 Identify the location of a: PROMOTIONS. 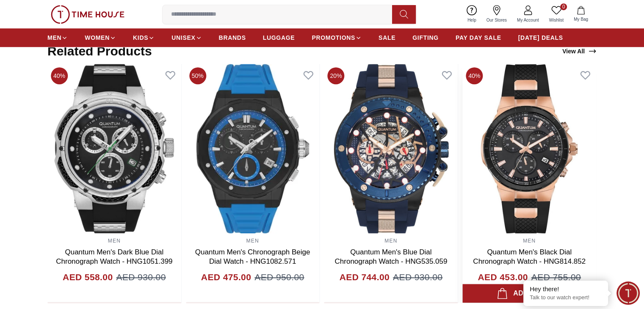
(337, 38).